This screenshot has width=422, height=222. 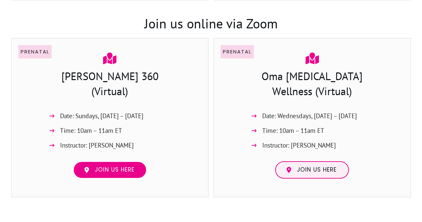 I want to click on h3: Join us online via Zoom, so click(x=211, y=19).